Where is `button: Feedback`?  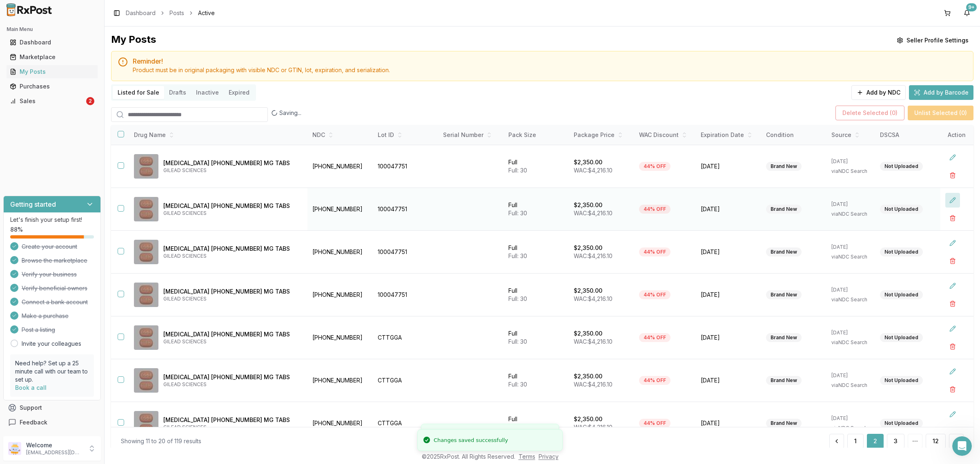
button: Feedback is located at coordinates (52, 423).